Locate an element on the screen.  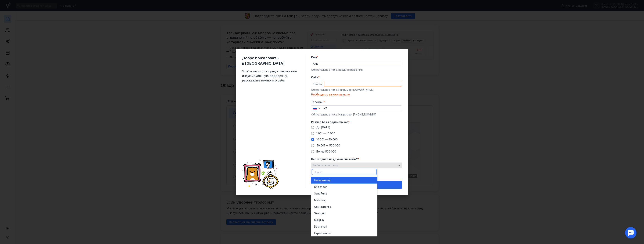
button: Неперехожу is located at coordinates (344, 180).